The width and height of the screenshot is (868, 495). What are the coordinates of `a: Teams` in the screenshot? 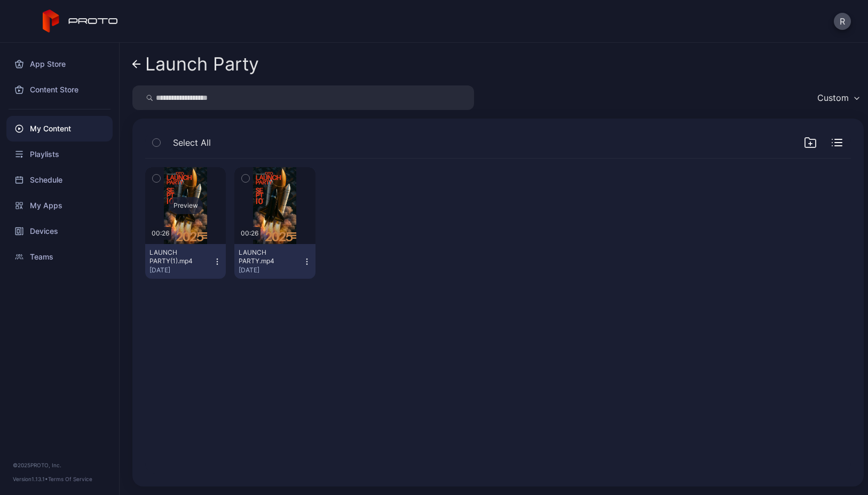 It's located at (59, 257).